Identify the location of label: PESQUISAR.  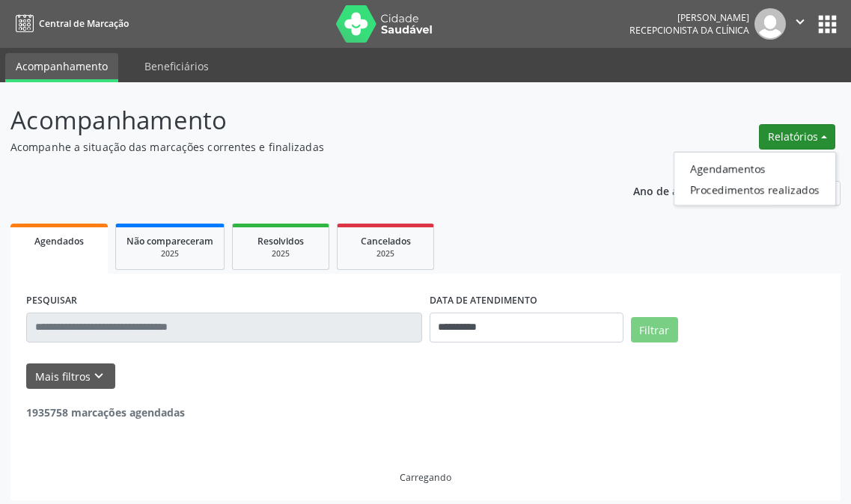
(52, 301).